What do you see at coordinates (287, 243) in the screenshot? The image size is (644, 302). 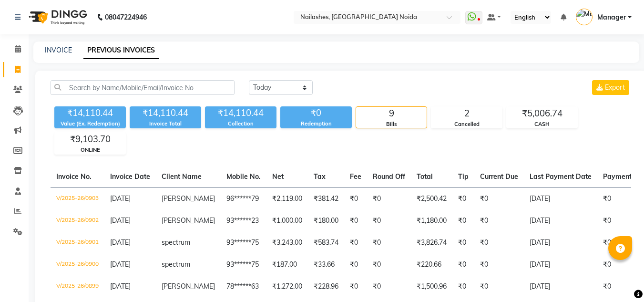 I see `td: ₹3,243.00` at bounding box center [287, 243].